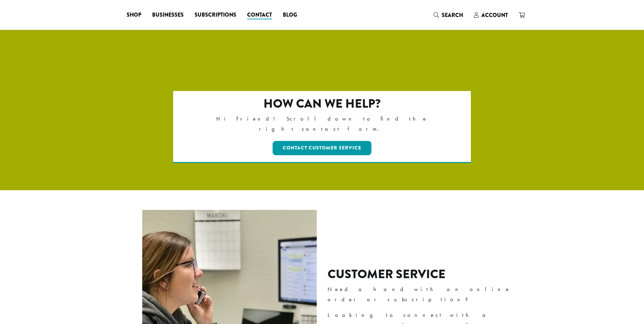  Describe the element at coordinates (134, 15) in the screenshot. I see `a: Shop` at that location.